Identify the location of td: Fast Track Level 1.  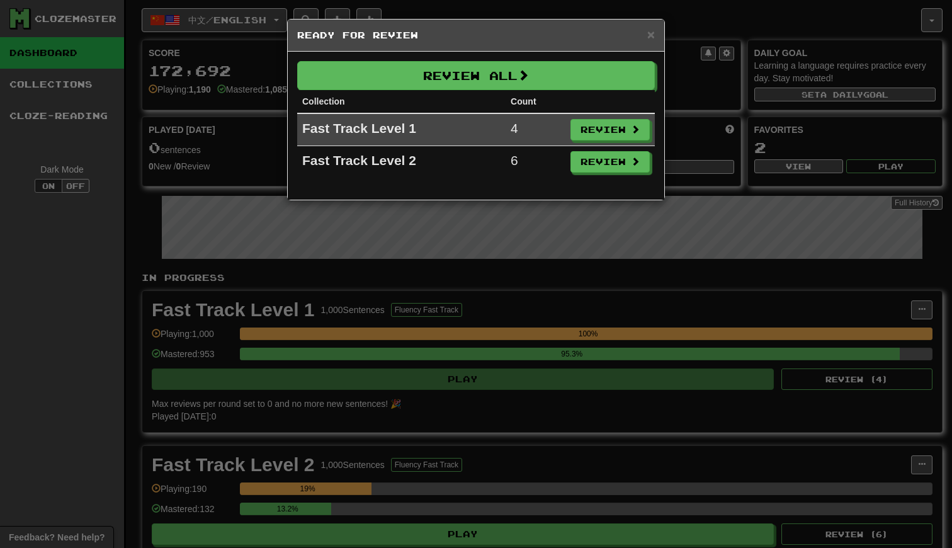
(401, 130).